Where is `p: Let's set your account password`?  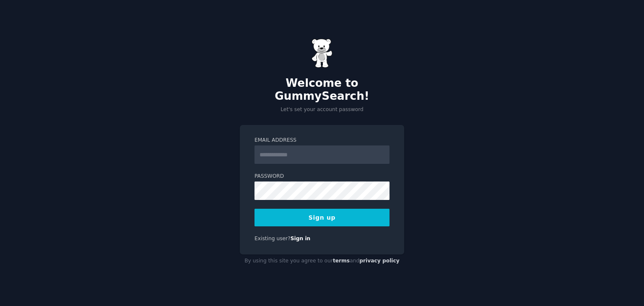
p: Let's set your account password is located at coordinates (322, 110).